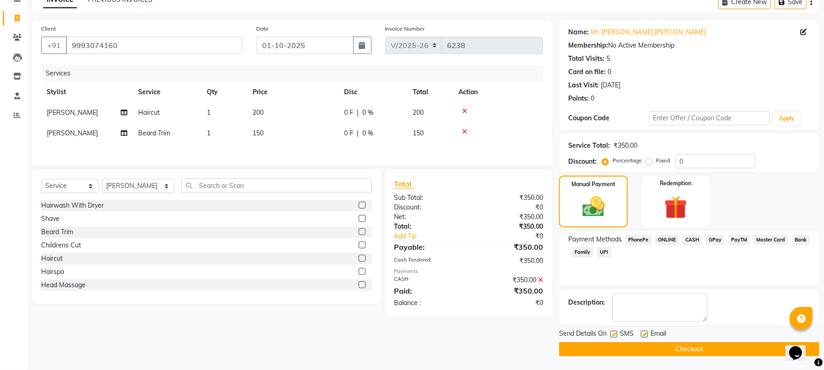  I want to click on span: Beard Trim, so click(154, 133).